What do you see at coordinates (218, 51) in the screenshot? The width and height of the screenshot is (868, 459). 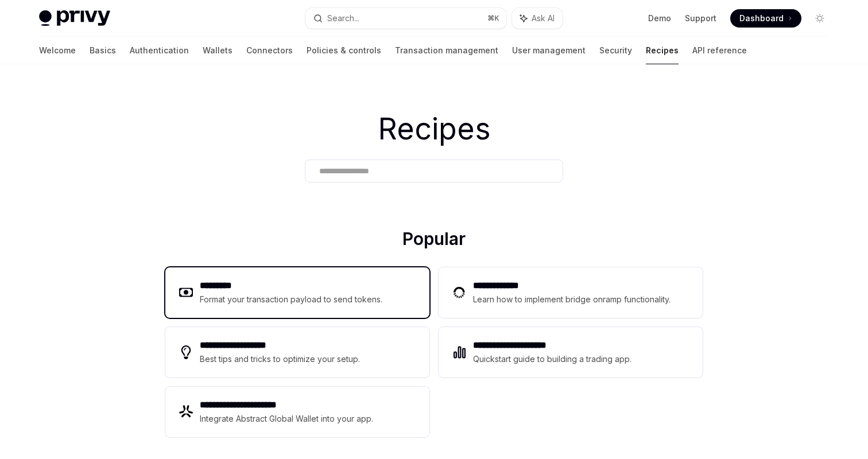 I see `a: Wallets` at bounding box center [218, 51].